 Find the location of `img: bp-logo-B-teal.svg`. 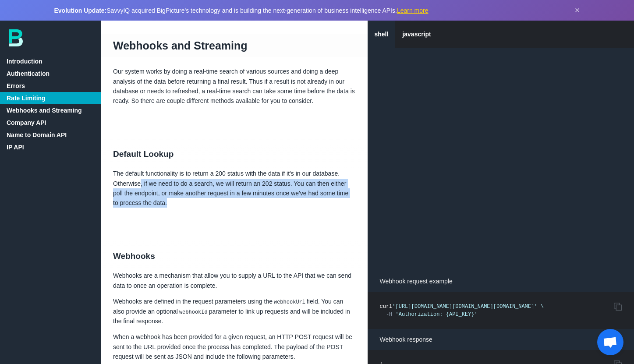

img: bp-logo-B-teal.svg is located at coordinates (16, 37).